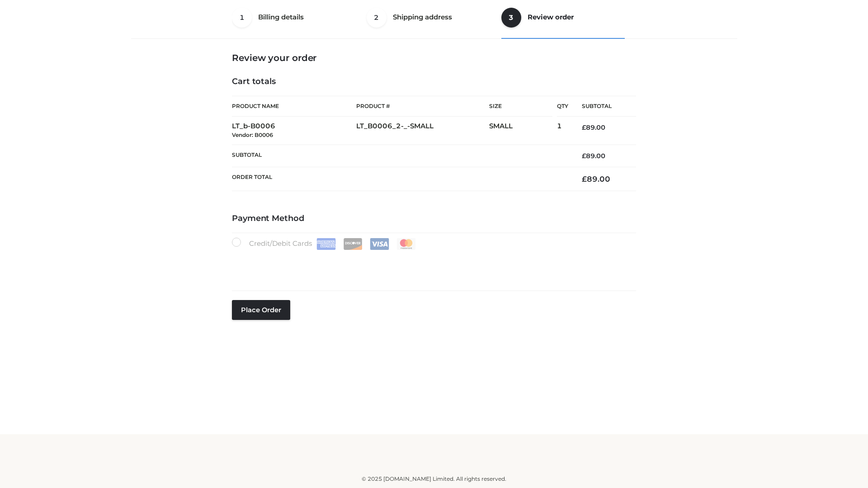 Image resolution: width=868 pixels, height=488 pixels. What do you see at coordinates (252, 135) in the screenshot?
I see `small: Vendor: B0006` at bounding box center [252, 135].